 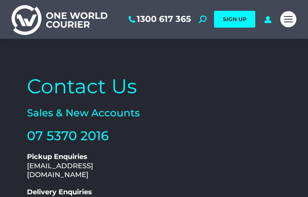 What do you see at coordinates (57, 157) in the screenshot?
I see `b: Pickup Enquiries` at bounding box center [57, 157].